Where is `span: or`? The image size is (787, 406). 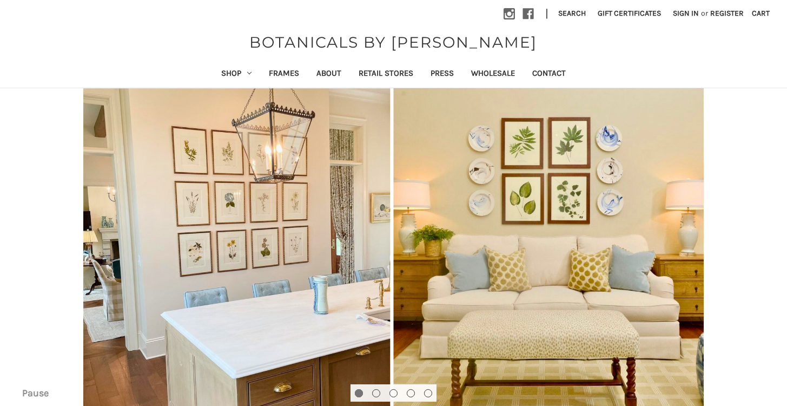
span: or is located at coordinates (704, 13).